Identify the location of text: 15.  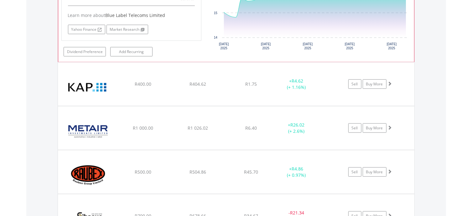
(216, 13).